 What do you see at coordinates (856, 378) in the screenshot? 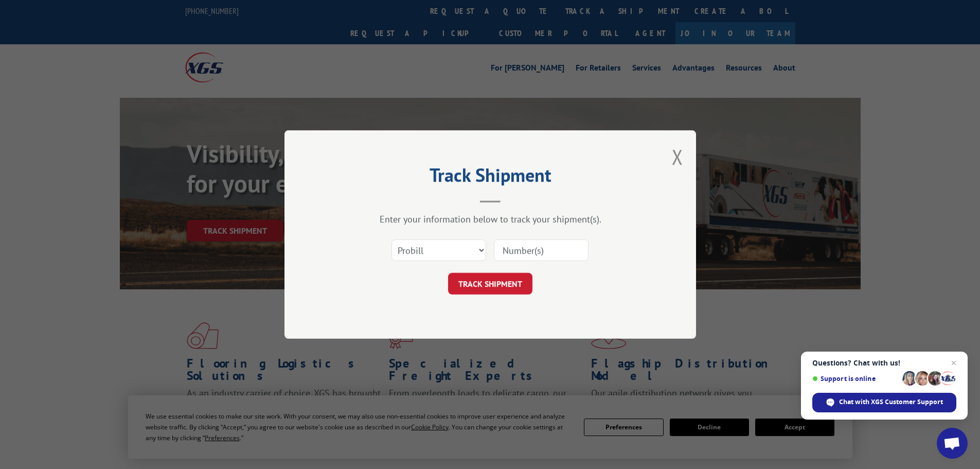
I see `span: Support is online` at bounding box center [856, 378].